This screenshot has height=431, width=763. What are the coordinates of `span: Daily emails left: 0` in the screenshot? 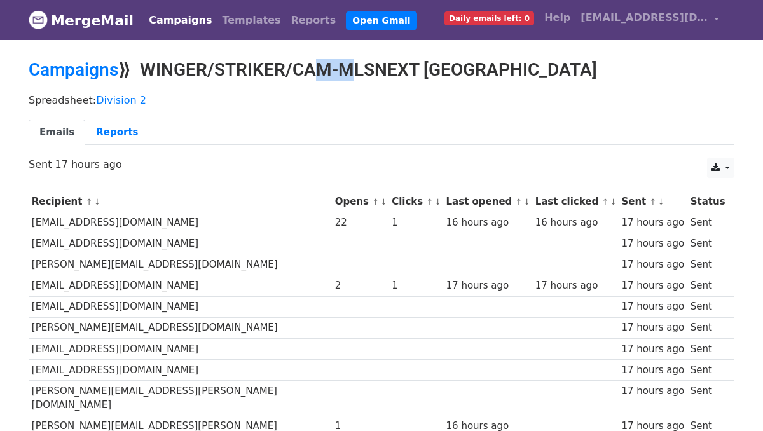 It's located at (489, 18).